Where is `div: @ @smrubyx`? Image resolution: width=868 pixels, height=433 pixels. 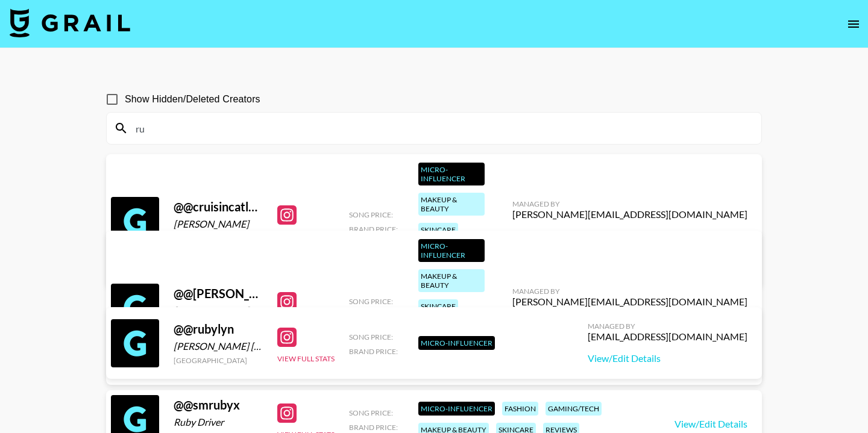
div: @ @smrubyx is located at coordinates (218, 405).